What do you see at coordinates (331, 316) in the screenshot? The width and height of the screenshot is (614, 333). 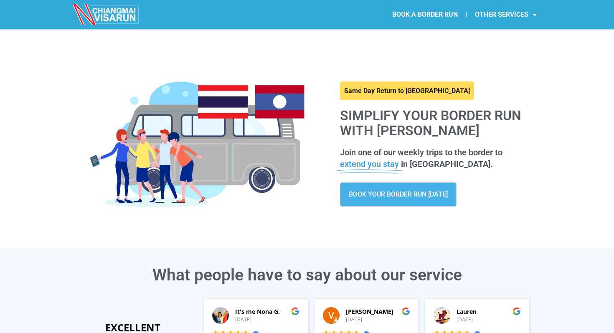 I see `img: Victor A profile picture` at bounding box center [331, 316].